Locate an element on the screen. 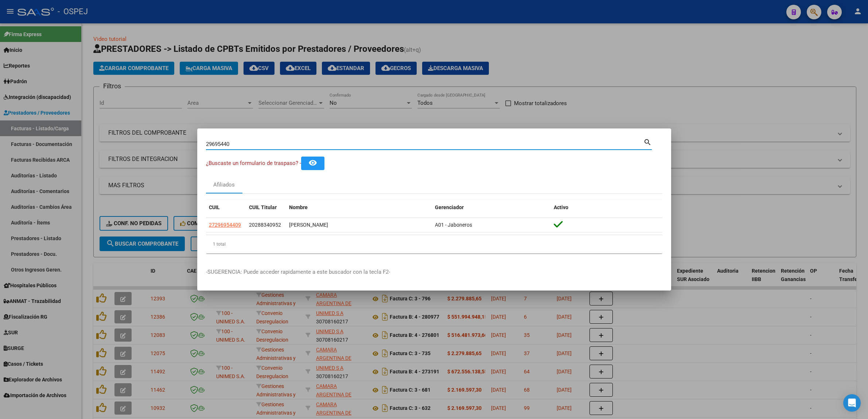  div: Afiliados is located at coordinates (224, 185).